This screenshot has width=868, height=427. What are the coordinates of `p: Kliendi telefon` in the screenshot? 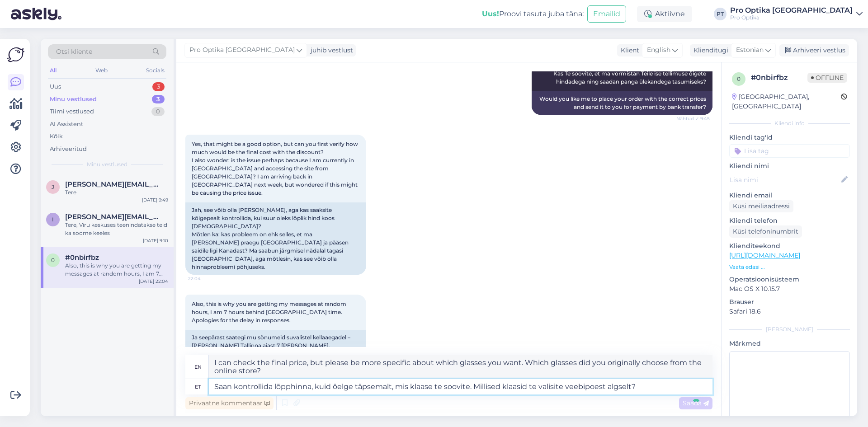 It's located at (789, 221).